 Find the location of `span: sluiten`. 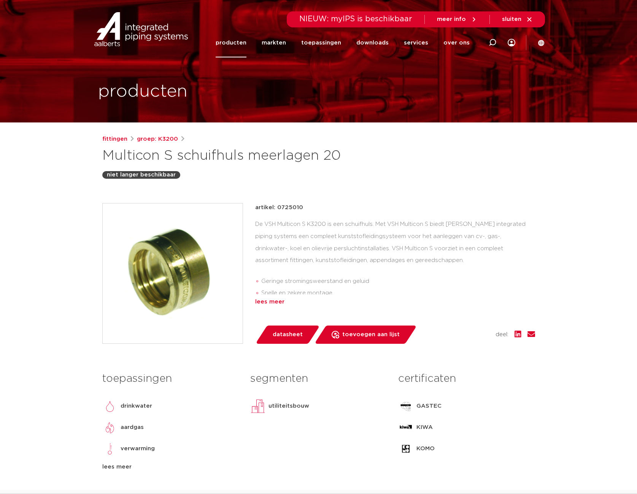

span: sluiten is located at coordinates (512, 19).